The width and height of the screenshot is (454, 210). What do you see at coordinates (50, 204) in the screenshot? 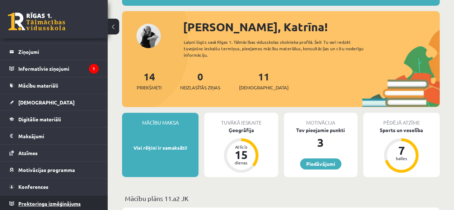
I see `span: Proktoringa izmēģinājums` at bounding box center [50, 204].